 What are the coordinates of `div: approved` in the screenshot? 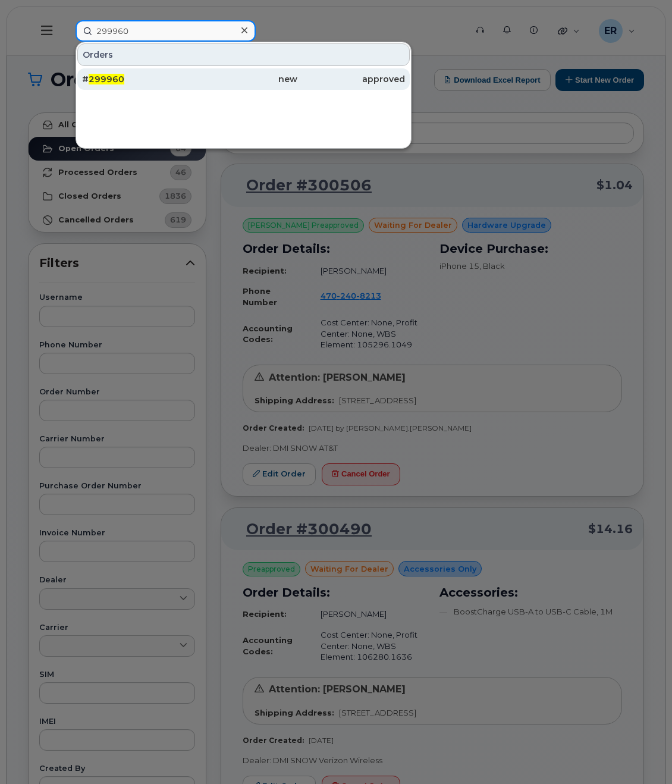 It's located at (351, 79).